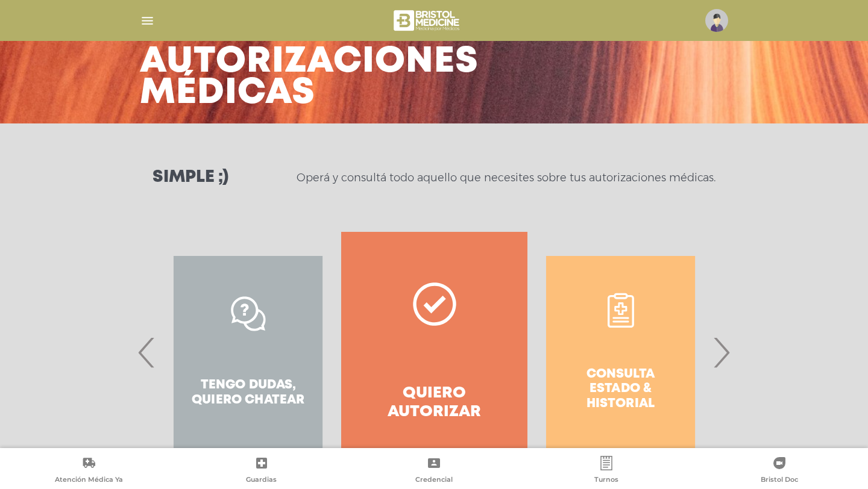  What do you see at coordinates (309, 78) in the screenshot?
I see `h3: Autorizaciones médicas` at bounding box center [309, 78].